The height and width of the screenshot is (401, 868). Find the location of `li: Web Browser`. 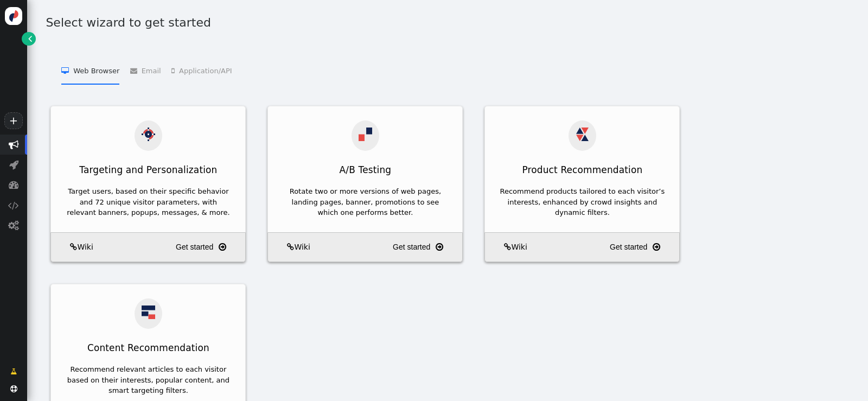

li: Web Browser is located at coordinates (90, 70).